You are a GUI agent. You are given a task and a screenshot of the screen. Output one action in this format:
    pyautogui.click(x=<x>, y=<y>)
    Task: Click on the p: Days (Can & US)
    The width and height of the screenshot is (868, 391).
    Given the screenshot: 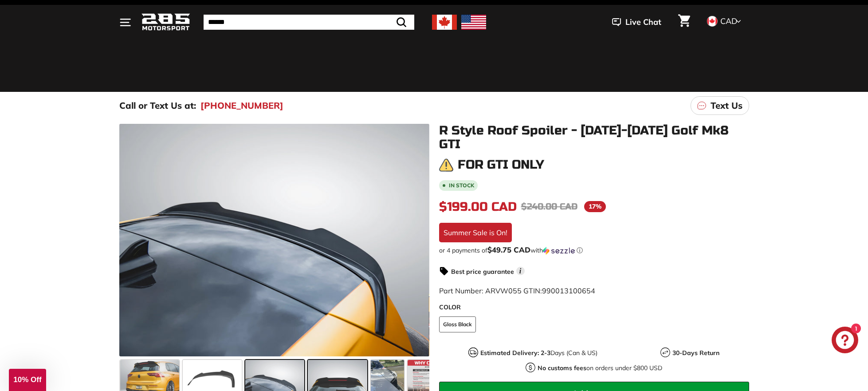 What is the action you would take?
    pyautogui.click(x=539, y=353)
    